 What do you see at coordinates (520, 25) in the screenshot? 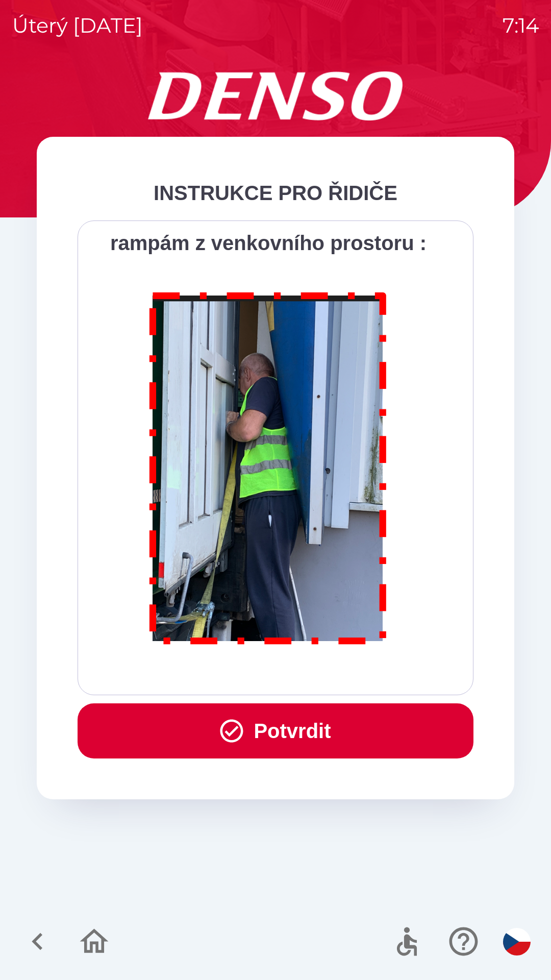
I see `p: 7:14` at bounding box center [520, 25].